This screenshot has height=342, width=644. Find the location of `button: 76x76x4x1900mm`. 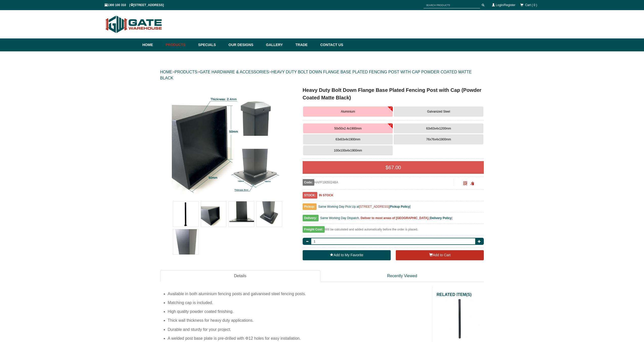

button: 76x76x4x1900mm is located at coordinates (439, 139).